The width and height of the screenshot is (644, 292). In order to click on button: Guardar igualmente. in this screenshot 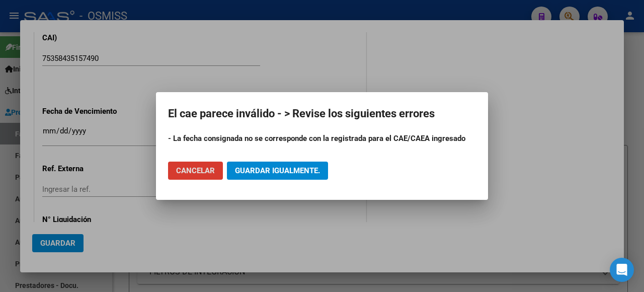, I will do `click(277, 171)`.